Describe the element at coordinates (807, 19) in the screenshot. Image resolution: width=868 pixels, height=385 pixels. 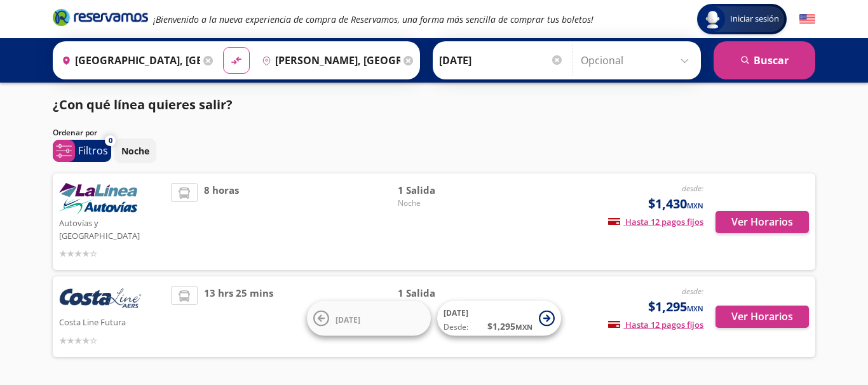
I see `button: English` at that location.